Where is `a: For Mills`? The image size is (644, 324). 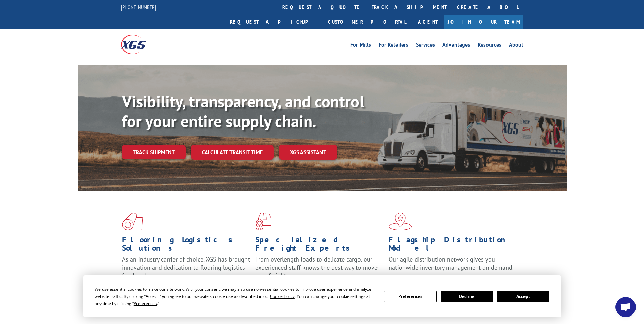 a: For Mills is located at coordinates (361, 46).